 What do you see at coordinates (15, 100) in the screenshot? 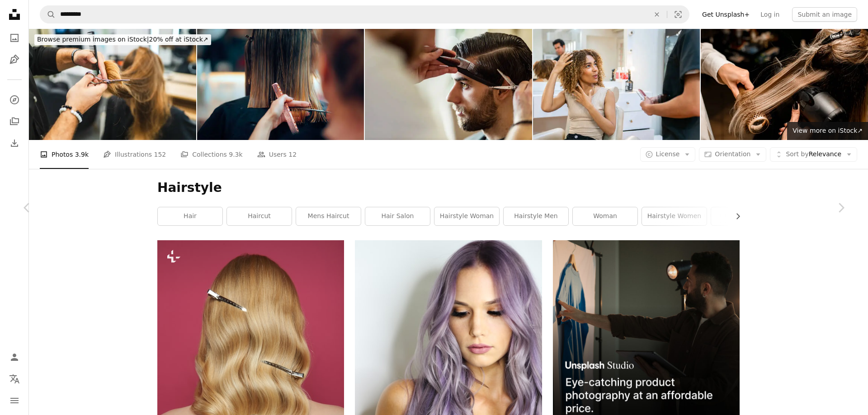
I see `a: Explore` at bounding box center [15, 100].